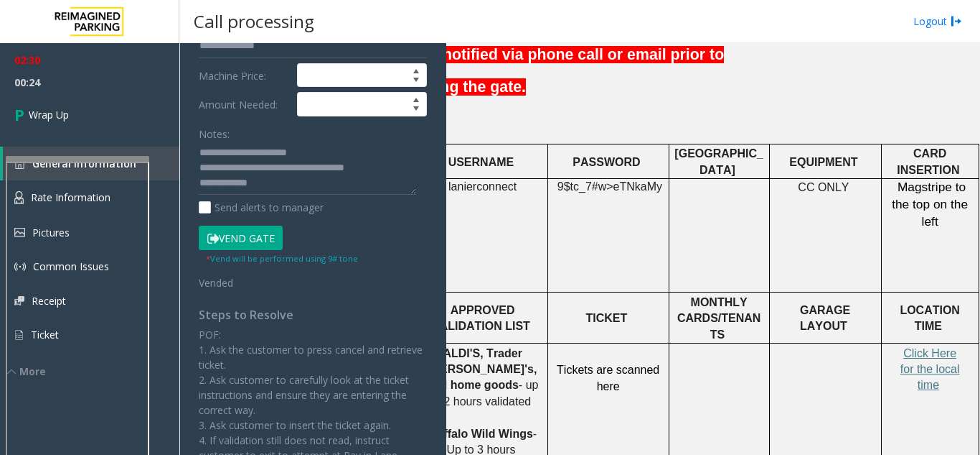 The height and width of the screenshot is (455, 980). What do you see at coordinates (823, 162) in the screenshot?
I see `span: EQUIPMENT` at bounding box center [823, 162].